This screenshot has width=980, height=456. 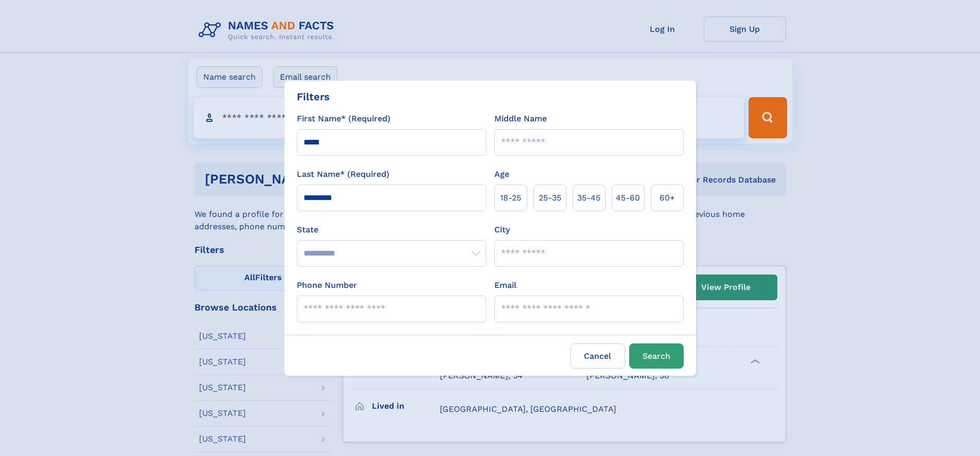 What do you see at coordinates (502, 174) in the screenshot?
I see `label: Age` at bounding box center [502, 174].